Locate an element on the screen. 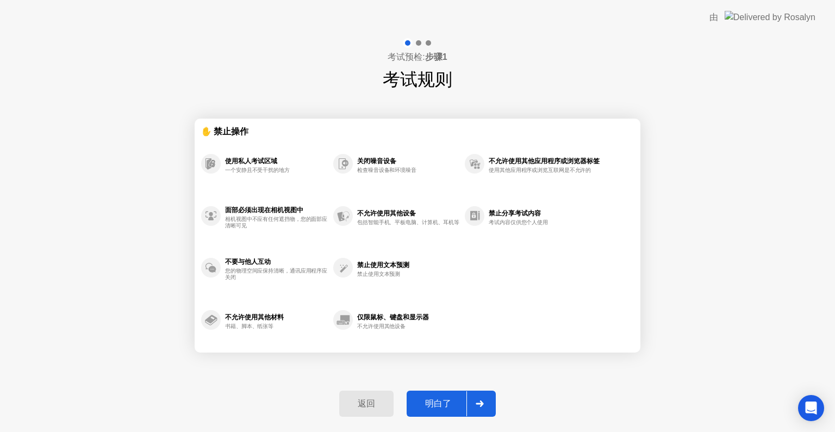 The image size is (835, 432). div: 面部必须出现在相机视图中 is located at coordinates (276, 210).